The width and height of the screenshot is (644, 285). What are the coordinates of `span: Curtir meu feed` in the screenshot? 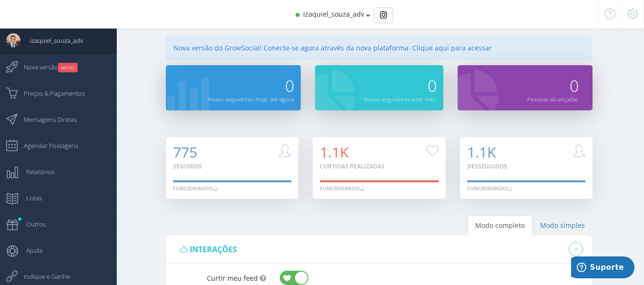 It's located at (232, 278).